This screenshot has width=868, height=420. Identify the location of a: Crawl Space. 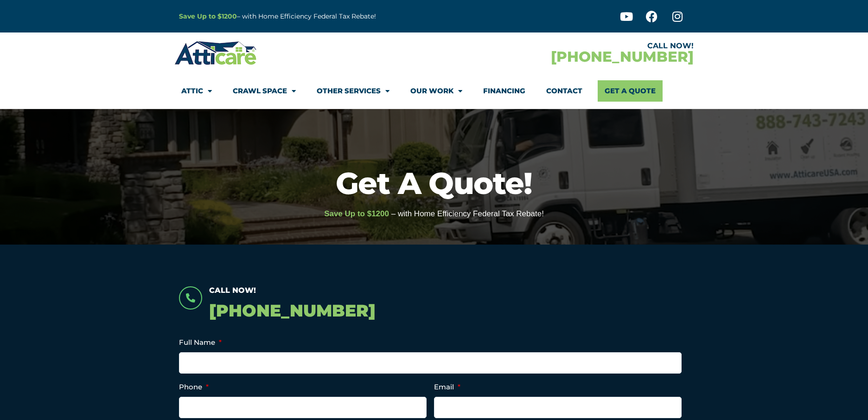
(264, 91).